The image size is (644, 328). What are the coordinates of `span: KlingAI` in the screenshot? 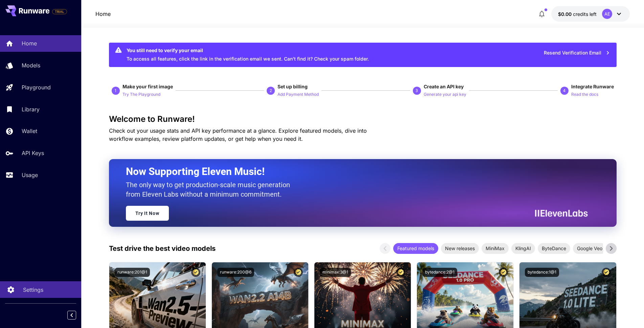 It's located at (523, 248).